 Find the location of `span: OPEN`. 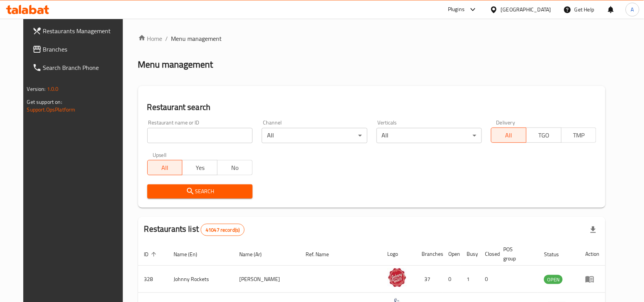

span: OPEN is located at coordinates (553, 280).